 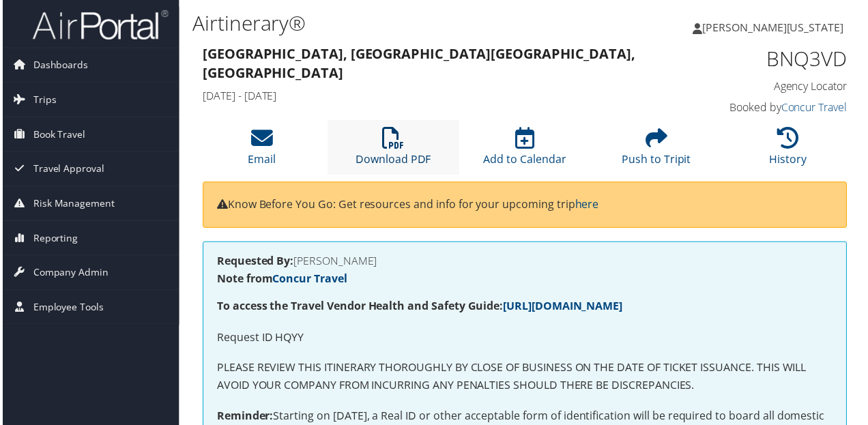 I want to click on span: Book Travel, so click(x=57, y=135).